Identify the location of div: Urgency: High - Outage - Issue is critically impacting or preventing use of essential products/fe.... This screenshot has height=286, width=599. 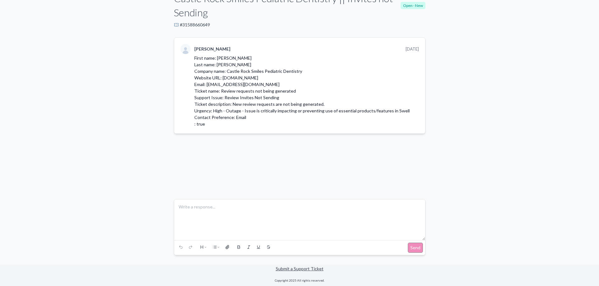
(307, 111).